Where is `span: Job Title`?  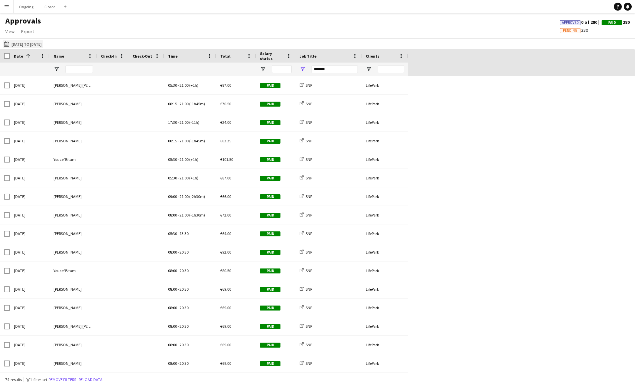
span: Job Title is located at coordinates (308, 56).